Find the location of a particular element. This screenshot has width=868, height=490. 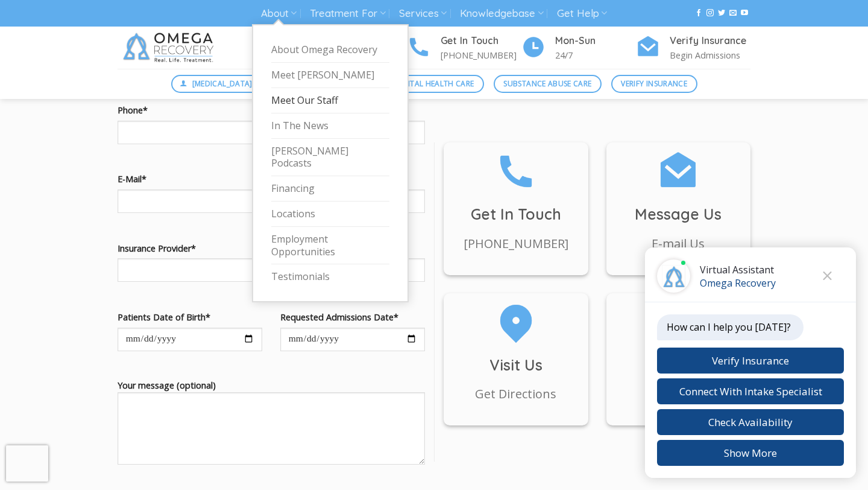

a: Follow on Twitter is located at coordinates (722, 13).